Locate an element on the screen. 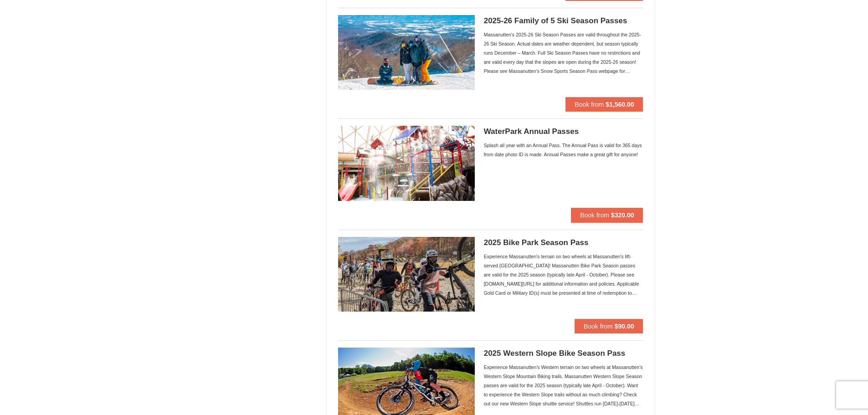 The width and height of the screenshot is (868, 415). div: Massanutten's 2025-26 Ski Season Passes are valid throughout the 2025-26 Ski Season. Actual dates... is located at coordinates (563, 53).